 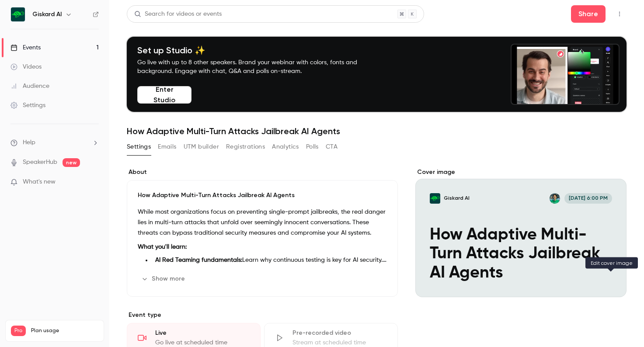 What do you see at coordinates (340, 333) in the screenshot?
I see `div: Pre-recorded video` at bounding box center [340, 333].